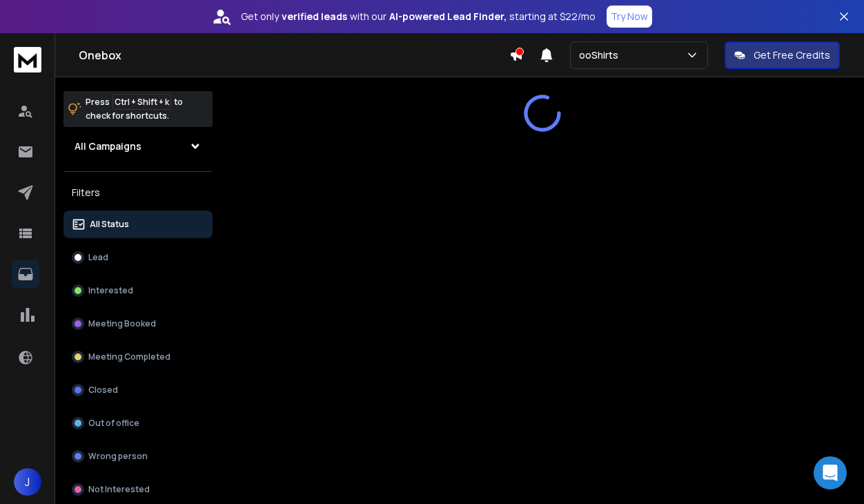 This screenshot has width=864, height=504. I want to click on p: Interested, so click(111, 291).